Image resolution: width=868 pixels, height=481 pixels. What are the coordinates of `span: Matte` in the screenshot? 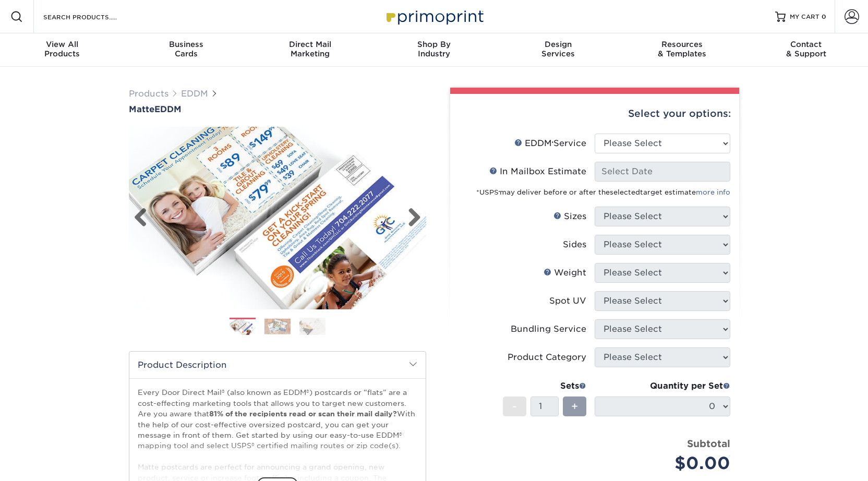 It's located at (141, 109).